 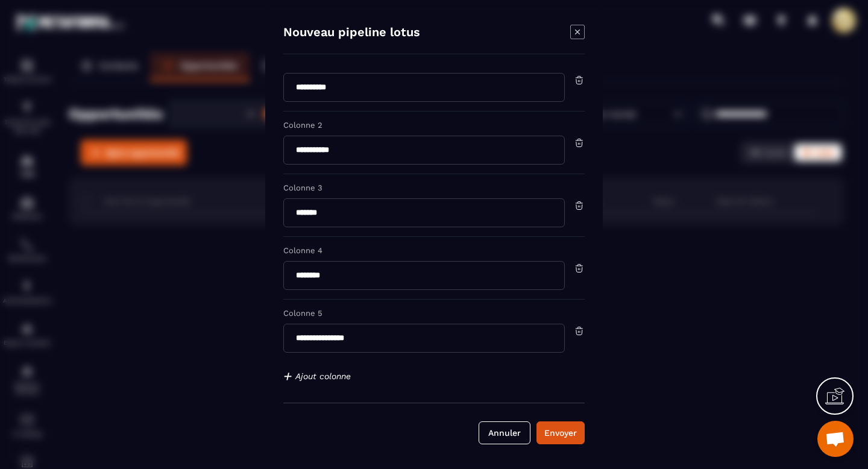 I want to click on div: Ouvrir le chat, so click(x=835, y=439).